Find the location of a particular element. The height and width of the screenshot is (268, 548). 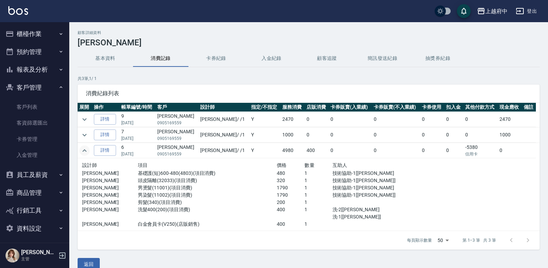

p: 洗髮400(200)(項目消費) is located at coordinates (207, 210).